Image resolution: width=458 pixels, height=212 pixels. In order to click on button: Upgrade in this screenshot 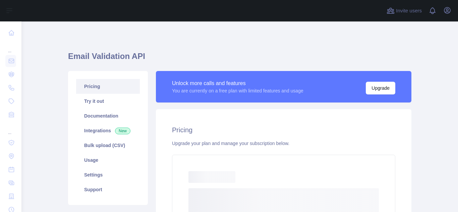, I will do `click(380, 88)`.